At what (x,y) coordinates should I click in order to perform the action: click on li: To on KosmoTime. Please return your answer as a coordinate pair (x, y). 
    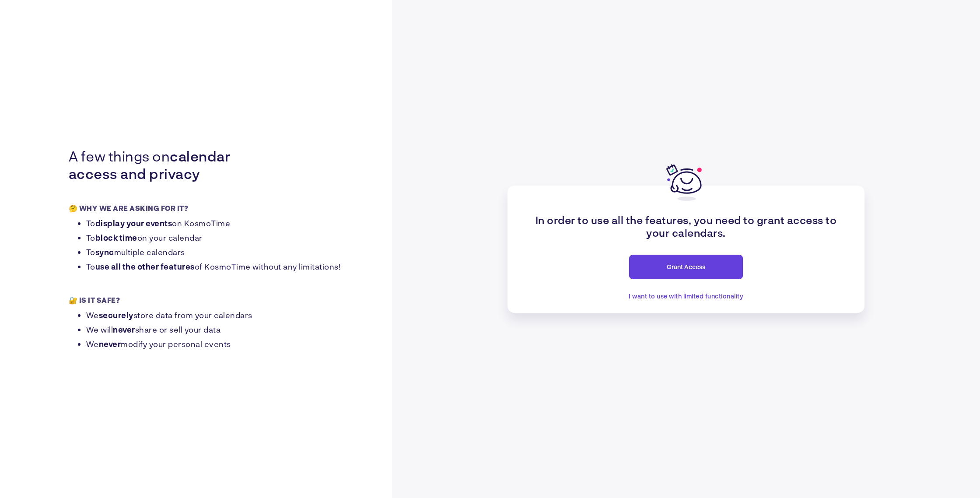
    Looking at the image, I should click on (213, 223).